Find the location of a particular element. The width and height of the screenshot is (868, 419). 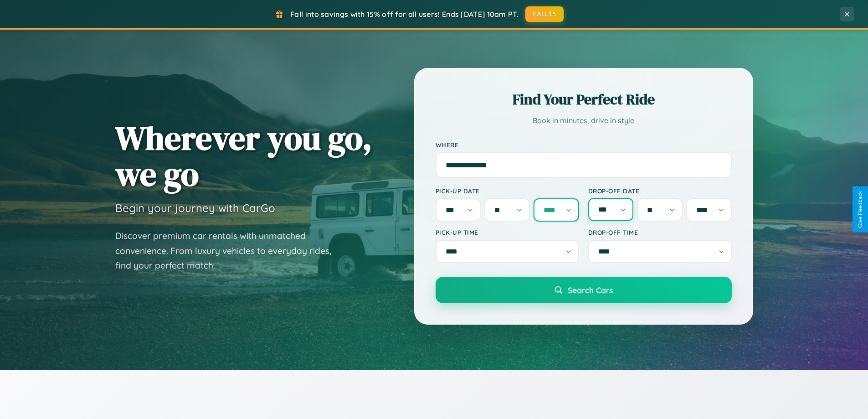

label: Pick-up Time is located at coordinates (507, 232).